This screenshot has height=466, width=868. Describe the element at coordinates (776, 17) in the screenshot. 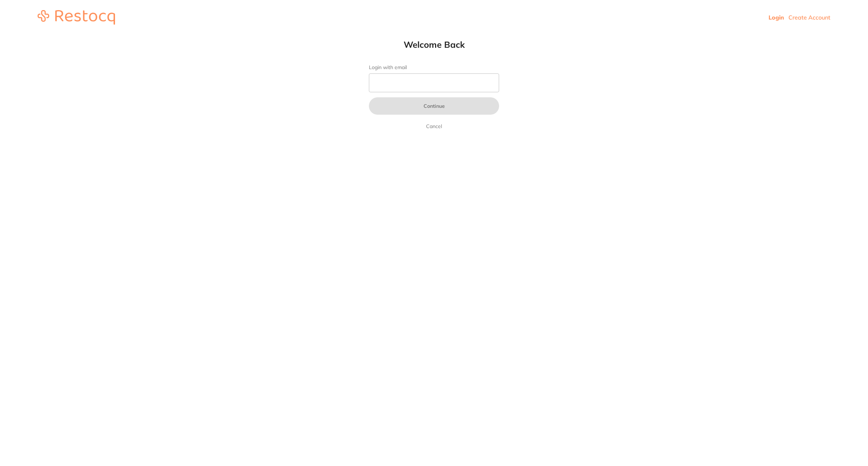

I see `a: Login` at that location.